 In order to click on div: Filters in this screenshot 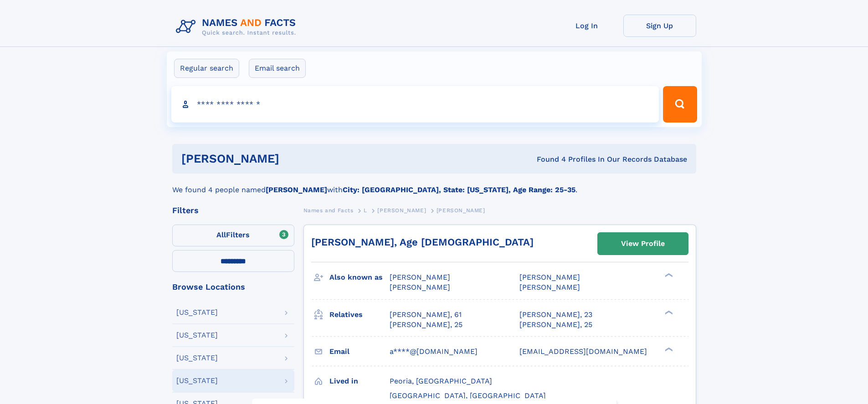, I will do `click(234, 211)`.